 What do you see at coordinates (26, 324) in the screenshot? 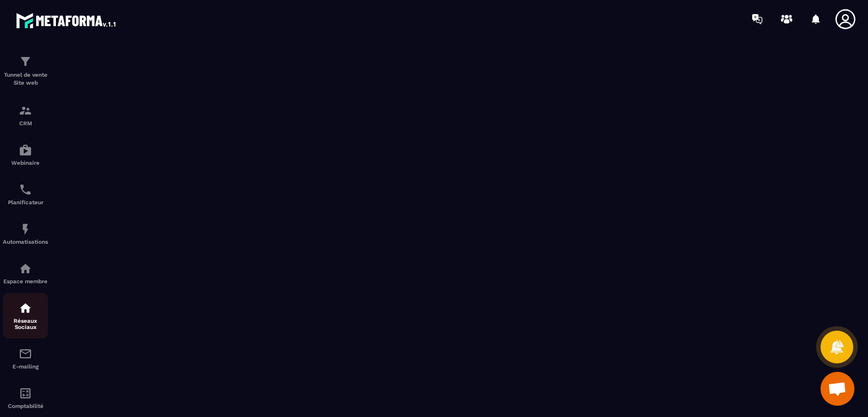
I see `p: Réseaux Sociaux` at bounding box center [26, 324].